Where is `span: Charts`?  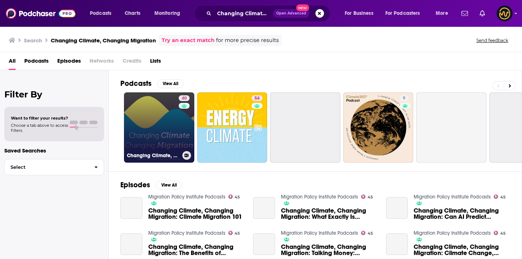 span: Charts is located at coordinates (132, 13).